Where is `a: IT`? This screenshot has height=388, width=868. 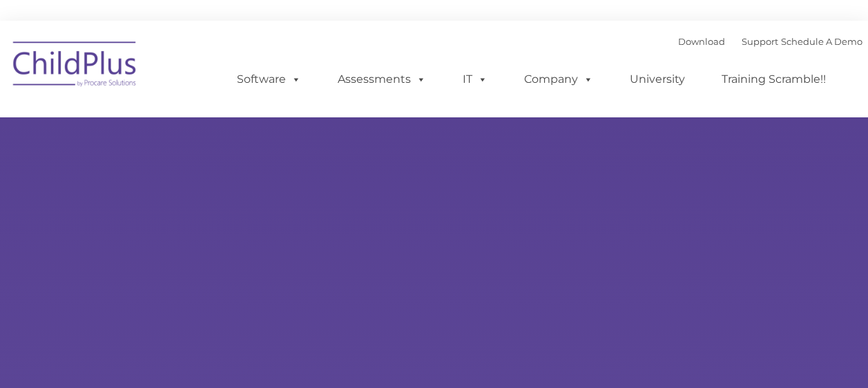
a: IT is located at coordinates (475, 79).